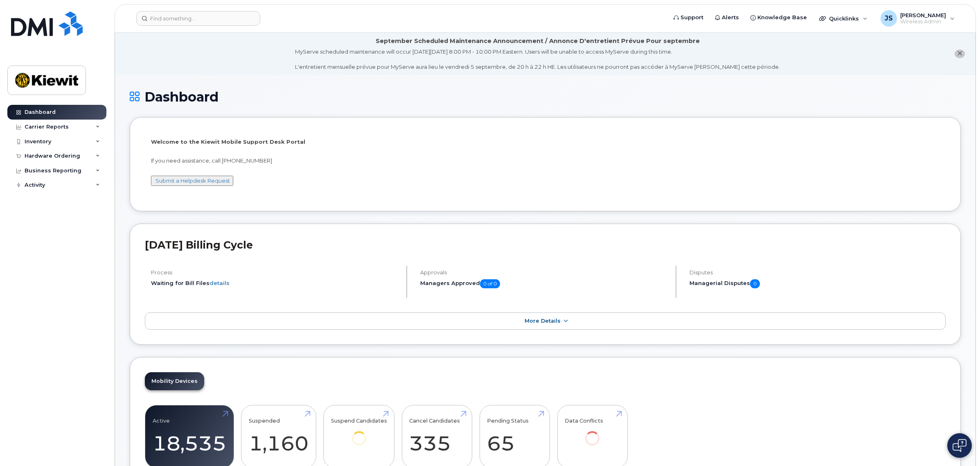 This screenshot has width=980, height=466. I want to click on div: September Scheduled Maintenance Announcement / Annonce D'entretient Prévue Pour septembre, so click(538, 41).